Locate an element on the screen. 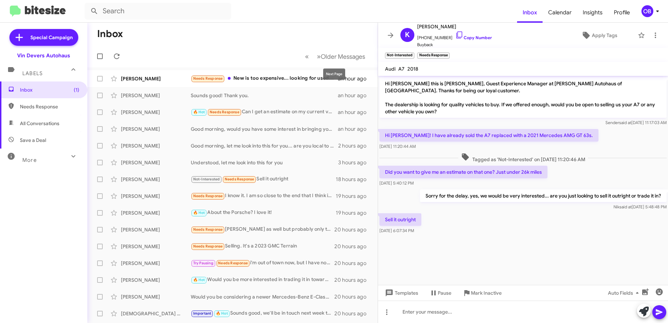 The width and height of the screenshot is (668, 323). div: OB is located at coordinates (647, 11).